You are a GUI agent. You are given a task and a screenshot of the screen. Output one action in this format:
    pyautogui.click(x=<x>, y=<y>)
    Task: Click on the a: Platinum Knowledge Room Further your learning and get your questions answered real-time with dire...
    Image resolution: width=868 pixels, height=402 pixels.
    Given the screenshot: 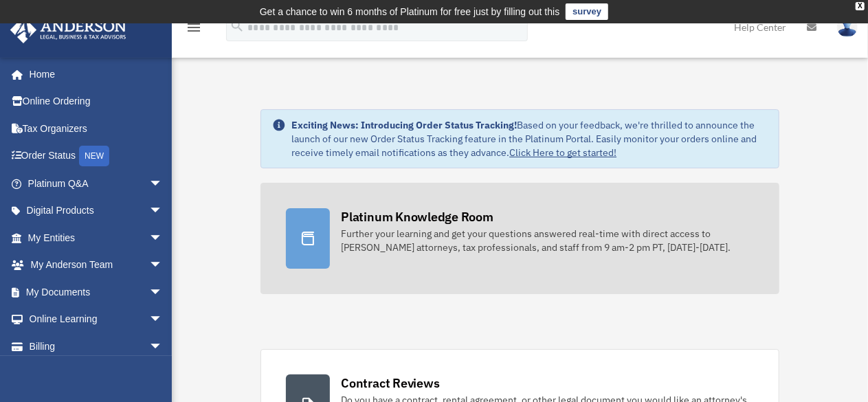 What is the action you would take?
    pyautogui.click(x=520, y=239)
    